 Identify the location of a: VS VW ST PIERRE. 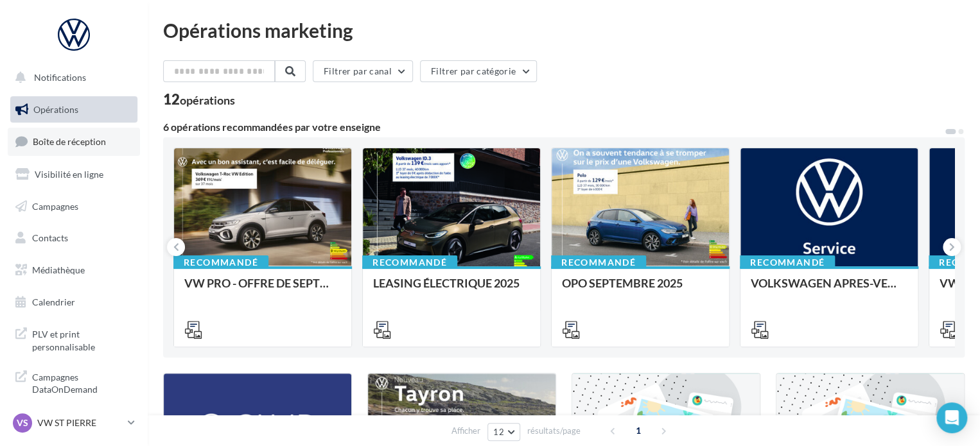
(74, 423).